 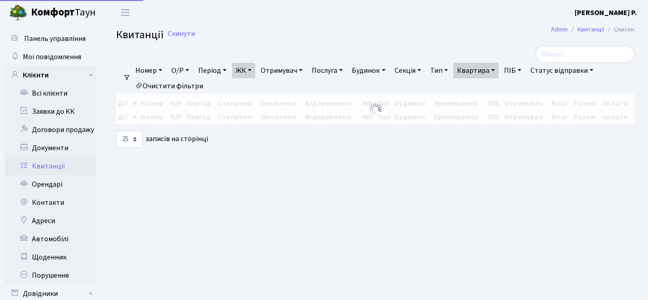 What do you see at coordinates (439, 71) in the screenshot?
I see `a: Тип` at bounding box center [439, 71].